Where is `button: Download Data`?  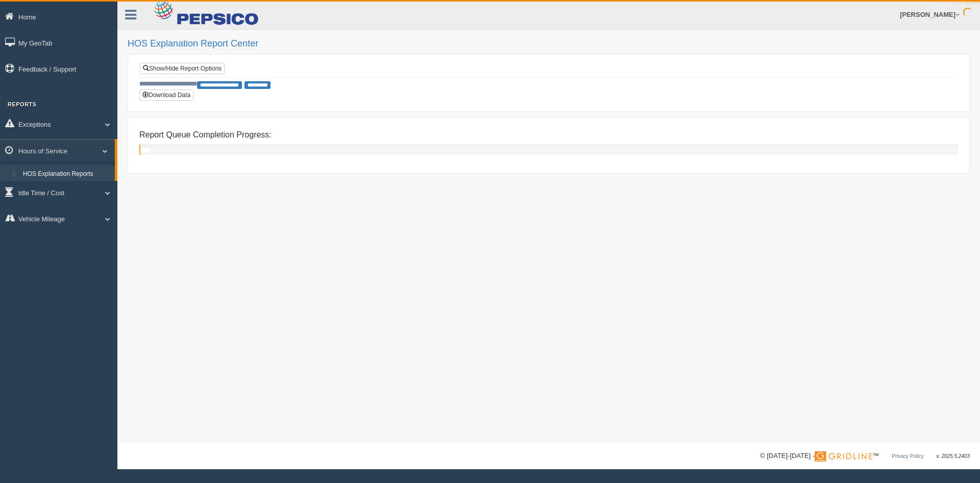
button: Download Data is located at coordinates (166, 95).